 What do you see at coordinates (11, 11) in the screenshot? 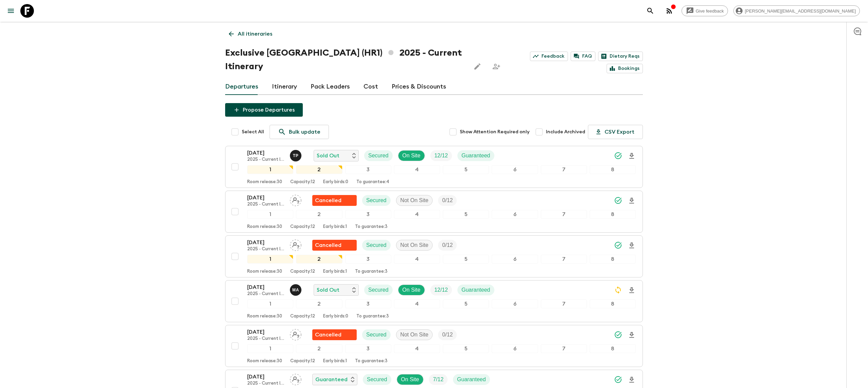
I see `button: menu` at bounding box center [11, 11].